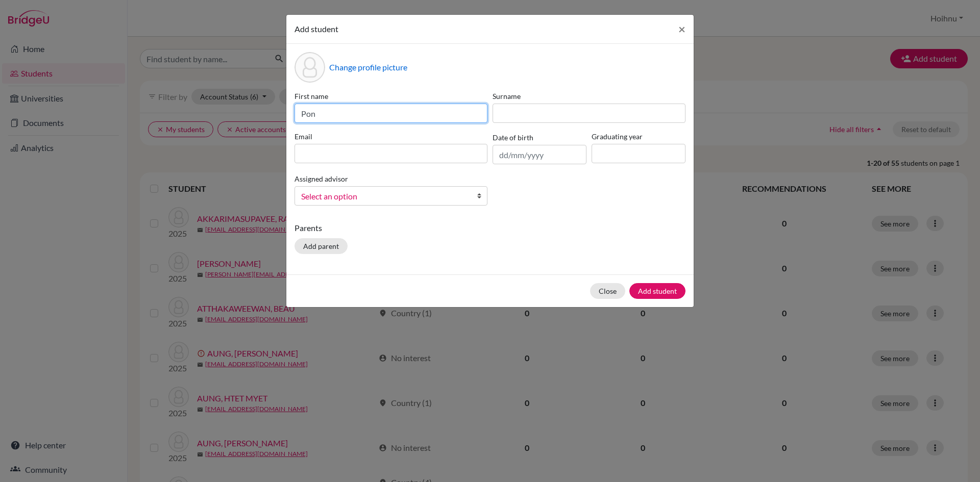 This screenshot has height=482, width=980. I want to click on button: Add student, so click(658, 291).